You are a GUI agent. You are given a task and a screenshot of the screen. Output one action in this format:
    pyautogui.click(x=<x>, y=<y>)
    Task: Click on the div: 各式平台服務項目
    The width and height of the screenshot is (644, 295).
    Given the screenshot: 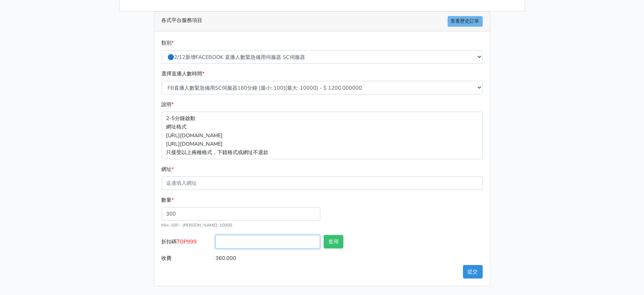 What is the action you would take?
    pyautogui.click(x=322, y=22)
    